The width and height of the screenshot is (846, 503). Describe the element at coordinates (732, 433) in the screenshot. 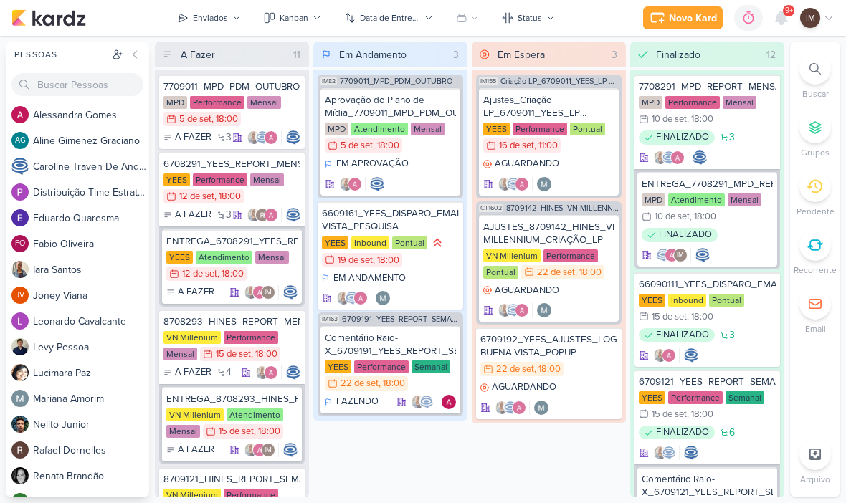

I see `span: 6` at that location.